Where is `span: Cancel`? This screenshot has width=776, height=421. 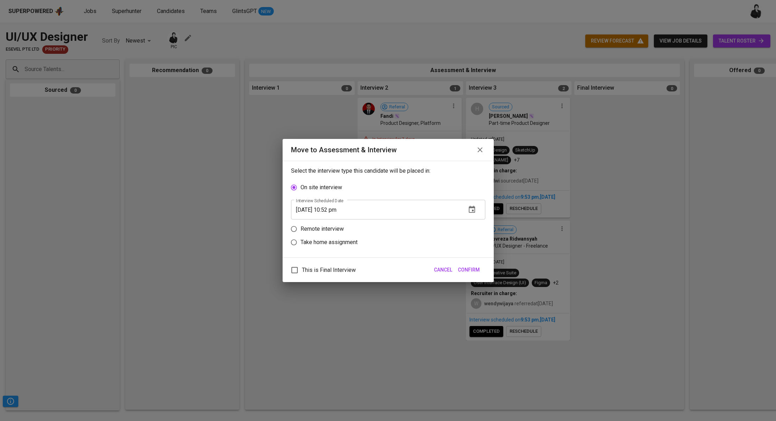
span: Cancel is located at coordinates (443, 270).